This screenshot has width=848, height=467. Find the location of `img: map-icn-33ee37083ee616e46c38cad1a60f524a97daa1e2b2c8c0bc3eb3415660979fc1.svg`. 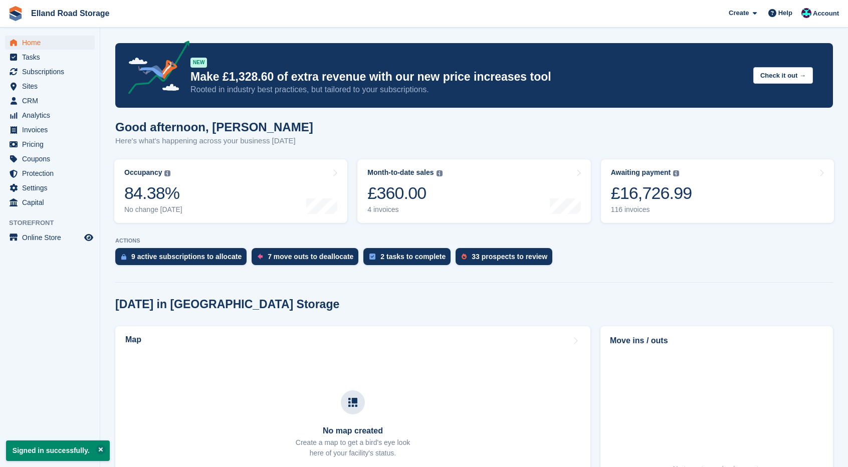

img: map-icn-33ee37083ee616e46c38cad1a60f524a97daa1e2b2c8c0bc3eb3415660979fc1.svg is located at coordinates (353, 402).